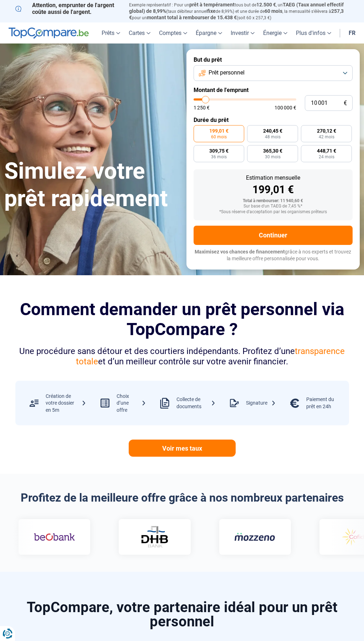  I want to click on h2: TopCompare, votre partenaire idéal pour un prêt personnel, so click(182, 615).